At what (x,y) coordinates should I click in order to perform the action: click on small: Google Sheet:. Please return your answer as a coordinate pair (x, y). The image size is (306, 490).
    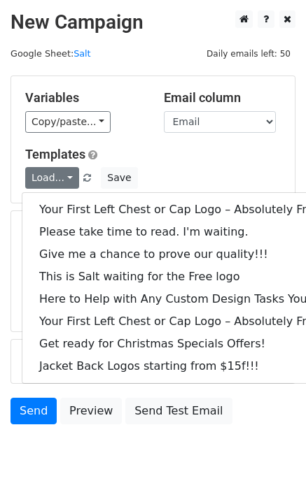
    Looking at the image, I should click on (50, 53).